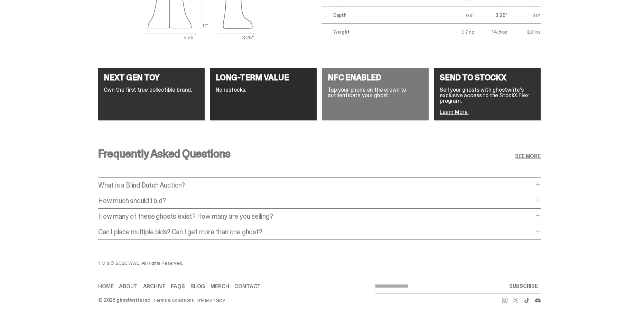  What do you see at coordinates (164, 154) in the screenshot?
I see `h3: Frequently Asked Questions` at bounding box center [164, 154].